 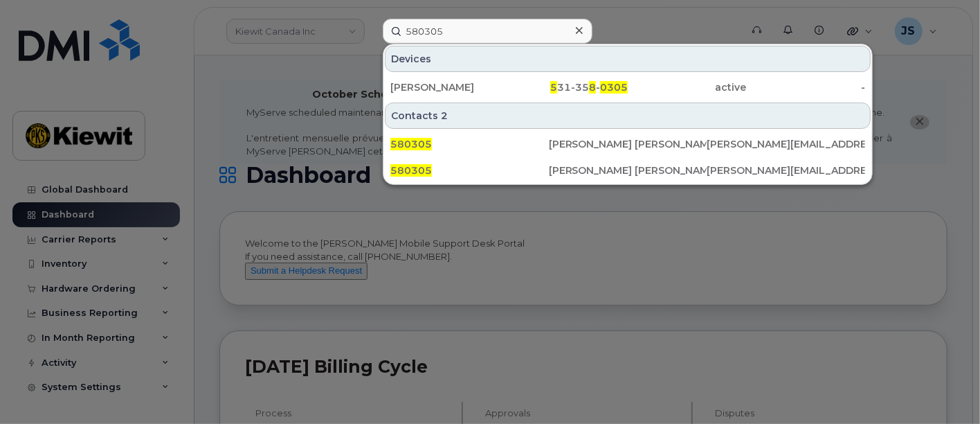 What do you see at coordinates (569, 87) in the screenshot?
I see `div: 31-35 -` at bounding box center [569, 87].